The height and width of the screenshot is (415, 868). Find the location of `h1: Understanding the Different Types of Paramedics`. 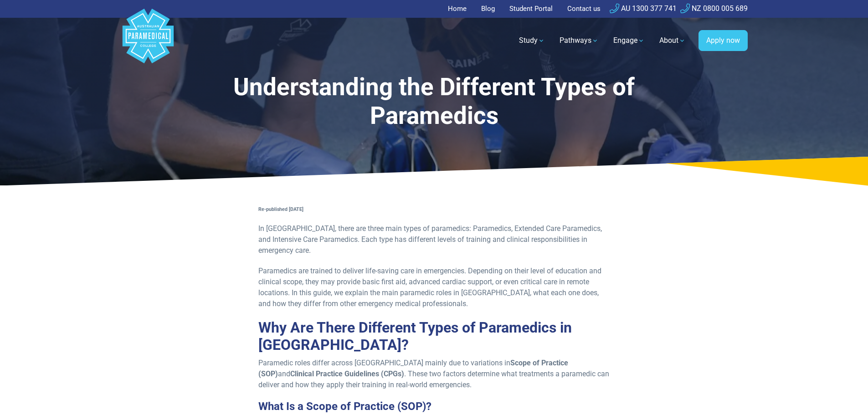

h1: Understanding the Different Types of Paramedics is located at coordinates (434, 101).